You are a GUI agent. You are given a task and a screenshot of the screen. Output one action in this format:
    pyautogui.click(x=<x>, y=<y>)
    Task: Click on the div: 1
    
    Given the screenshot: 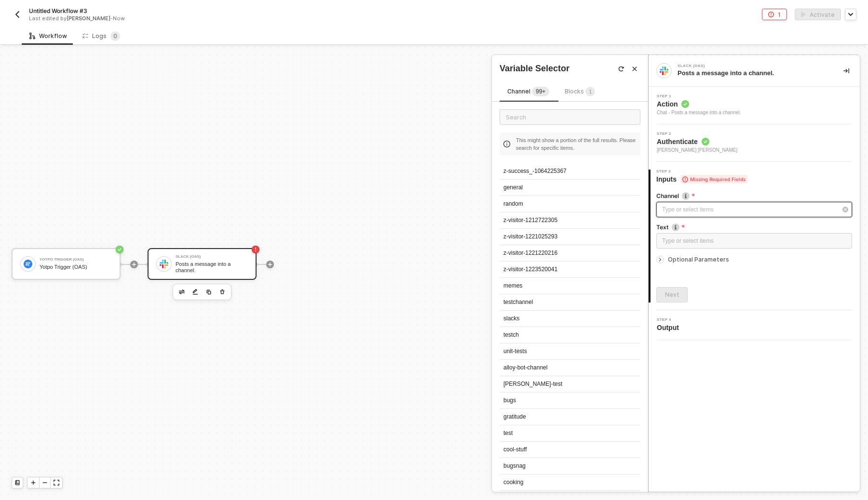 What is the action you would take?
    pyautogui.click(x=780, y=15)
    